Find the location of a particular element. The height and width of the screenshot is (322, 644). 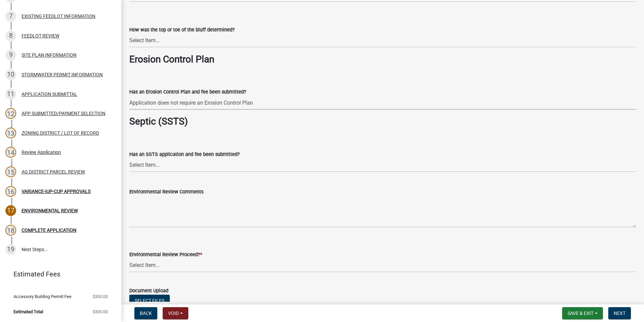

div: 10 is located at coordinates (11, 75).